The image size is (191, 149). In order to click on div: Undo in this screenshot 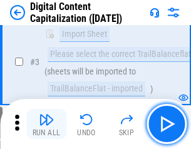, I will do `click(87, 133)`.